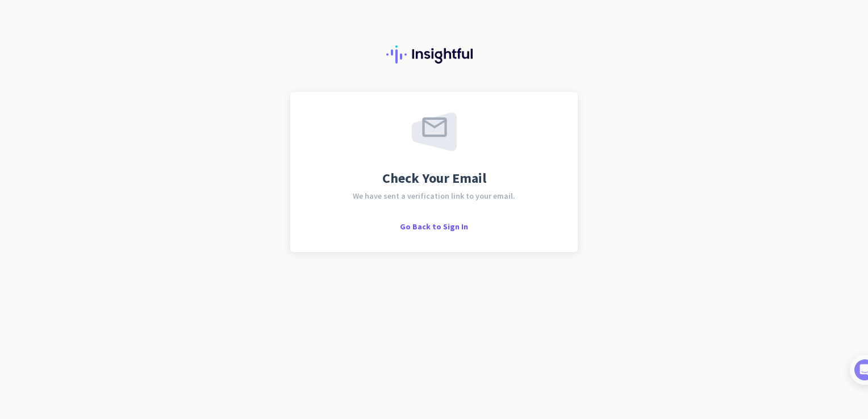 The height and width of the screenshot is (419, 868). I want to click on span: Check Your Email, so click(434, 179).